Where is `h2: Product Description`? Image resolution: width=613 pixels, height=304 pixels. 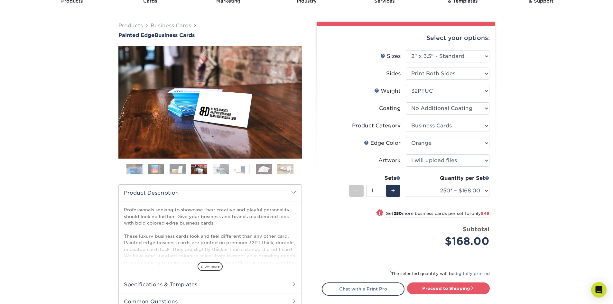 h2: Product Description is located at coordinates (210, 193).